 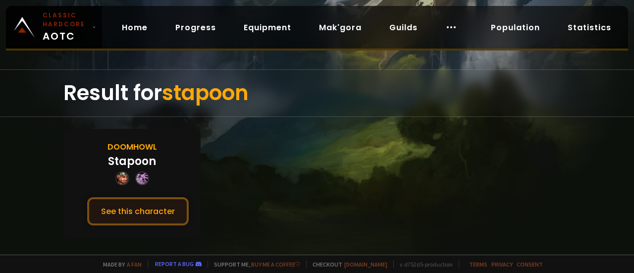 I want to click on a: Report a bug, so click(x=174, y=263).